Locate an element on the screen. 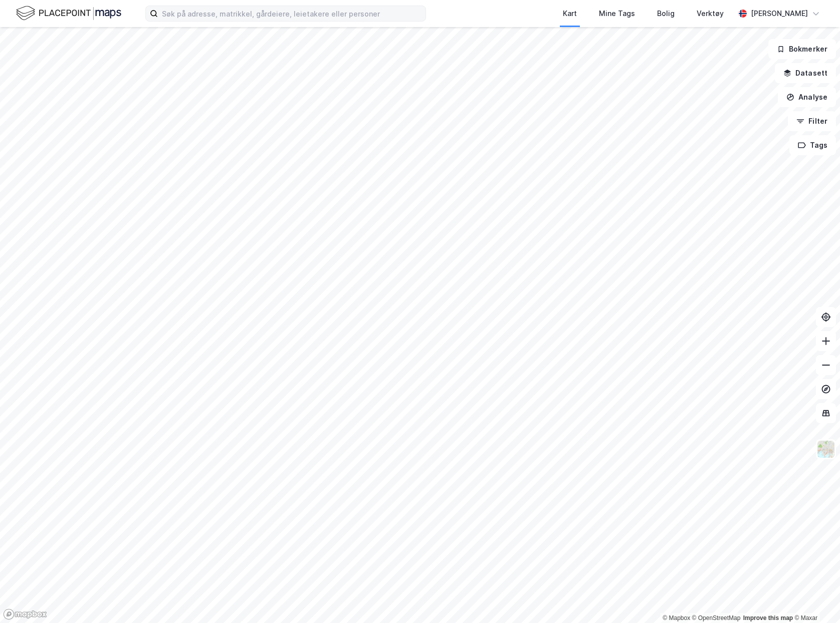 This screenshot has width=840, height=623. div: Kart is located at coordinates (570, 14).